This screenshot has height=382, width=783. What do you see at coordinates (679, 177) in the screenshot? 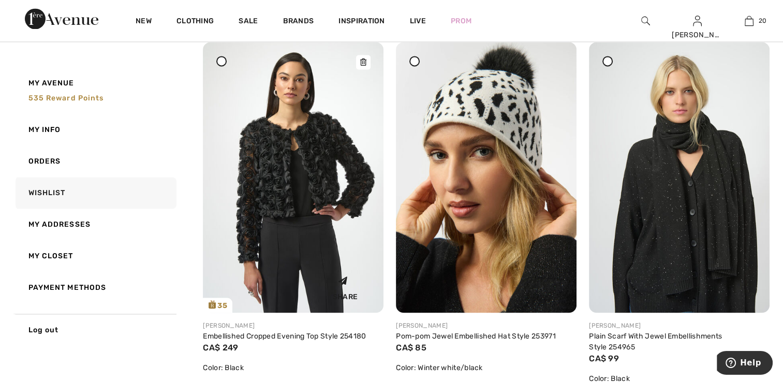
I see `img: joseph-ribkoff-accessories-black_254965a_2_8672_search.jpg` at bounding box center [679, 177].